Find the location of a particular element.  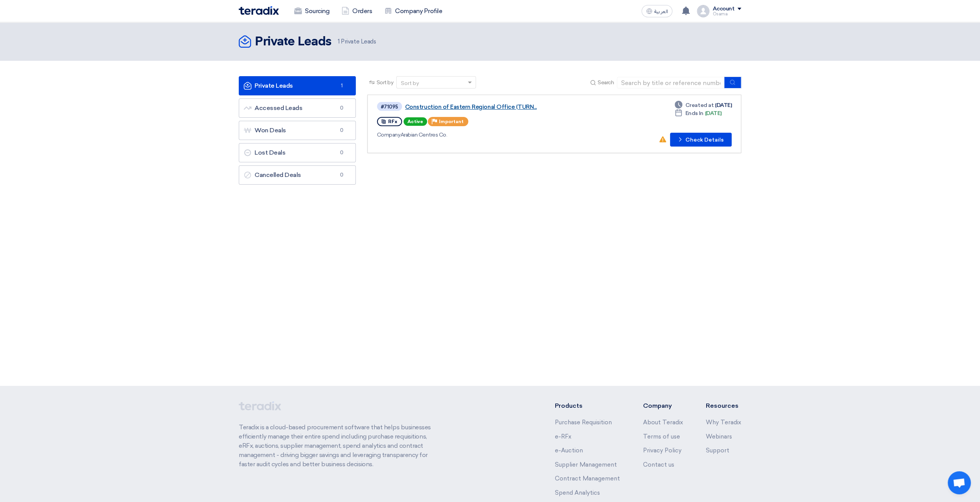

span: Private Leads is located at coordinates (356, 41).